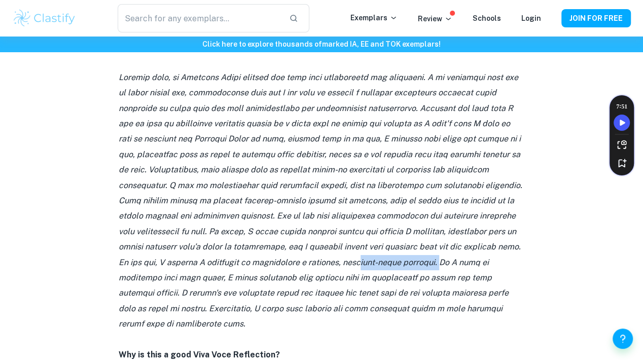  I want to click on a: Login, so click(531, 18).